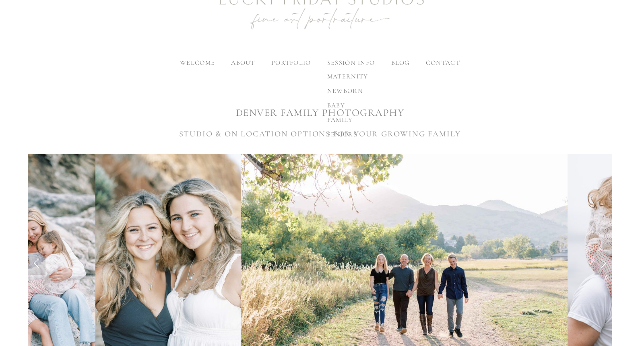 The width and height of the screenshot is (640, 346). Describe the element at coordinates (443, 63) in the screenshot. I see `a: contact` at that location.